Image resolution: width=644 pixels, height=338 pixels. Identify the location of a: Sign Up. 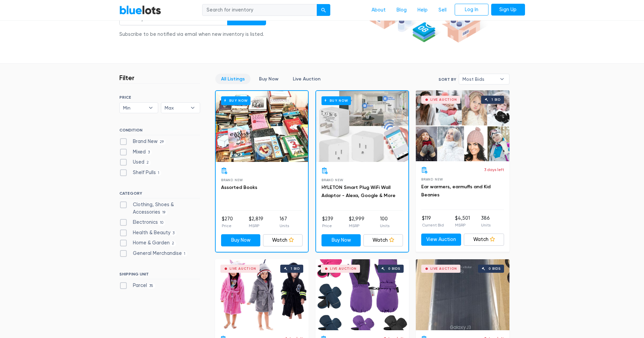
(508, 10).